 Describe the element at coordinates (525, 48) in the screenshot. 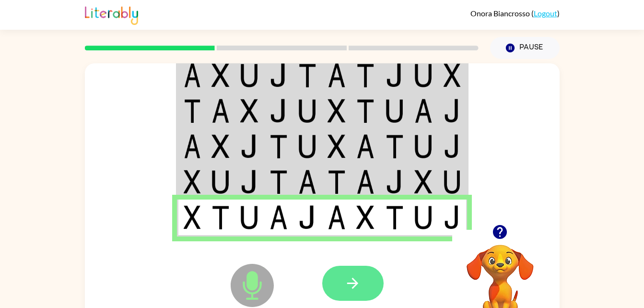

I see `button: Pause` at that location.